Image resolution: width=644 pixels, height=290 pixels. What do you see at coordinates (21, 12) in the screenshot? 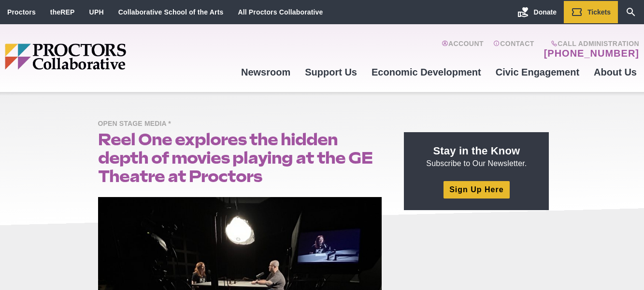
I see `a: Proctors` at bounding box center [21, 12].